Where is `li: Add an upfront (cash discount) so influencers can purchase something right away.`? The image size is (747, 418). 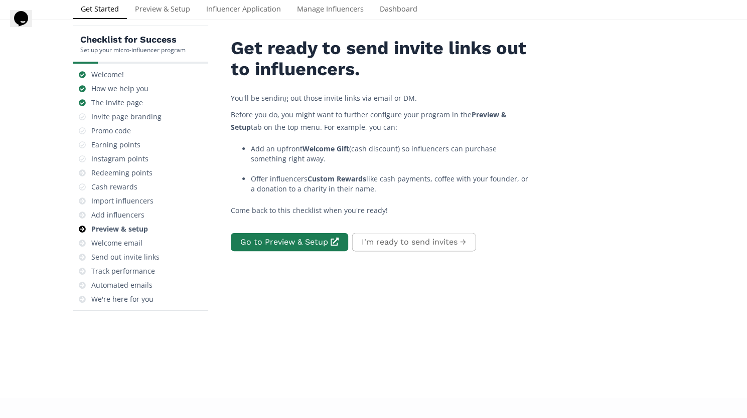 li: Add an upfront (cash discount) so influencers can purchase something right away. is located at coordinates (391, 154).